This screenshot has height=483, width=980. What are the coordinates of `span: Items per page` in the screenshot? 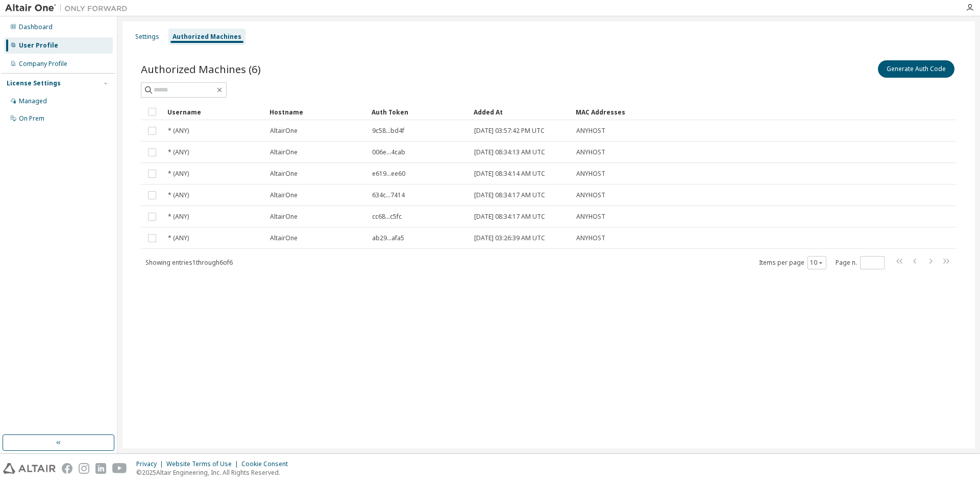 It's located at (792, 263).